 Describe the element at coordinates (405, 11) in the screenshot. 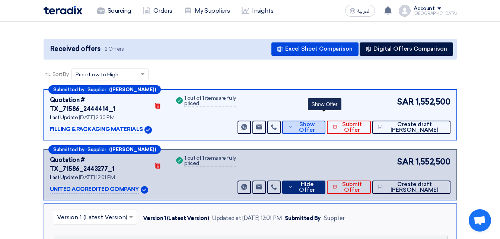

I see `img: profile_test.png` at that location.